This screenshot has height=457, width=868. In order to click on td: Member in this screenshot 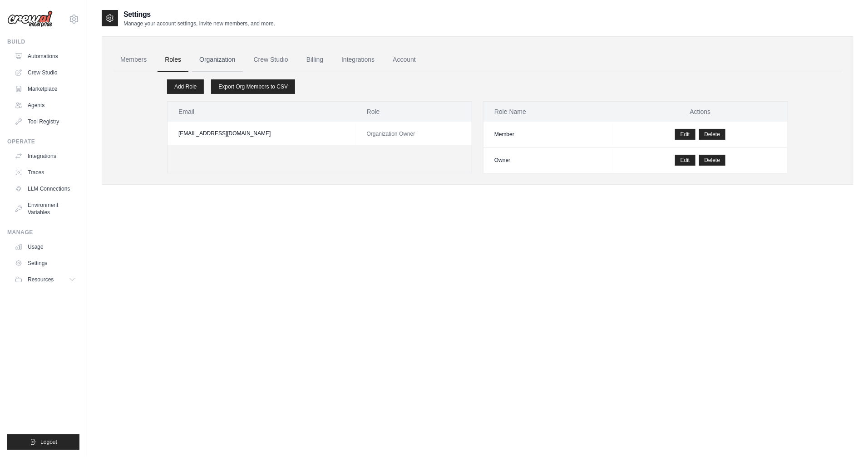, I will do `click(548, 135)`.